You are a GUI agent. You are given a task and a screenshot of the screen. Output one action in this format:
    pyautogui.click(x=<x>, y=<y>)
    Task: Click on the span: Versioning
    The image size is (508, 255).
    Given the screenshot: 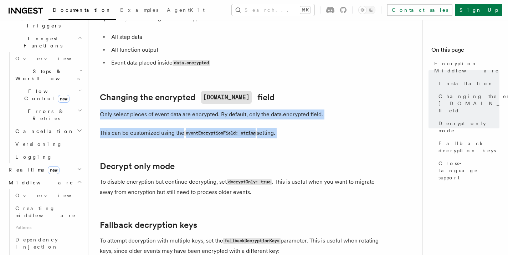 What is the action you would take?
    pyautogui.click(x=39, y=144)
    